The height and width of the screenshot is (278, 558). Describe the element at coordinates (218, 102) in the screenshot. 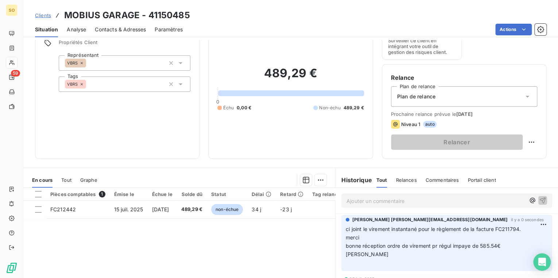

I see `span: 0` at that location.